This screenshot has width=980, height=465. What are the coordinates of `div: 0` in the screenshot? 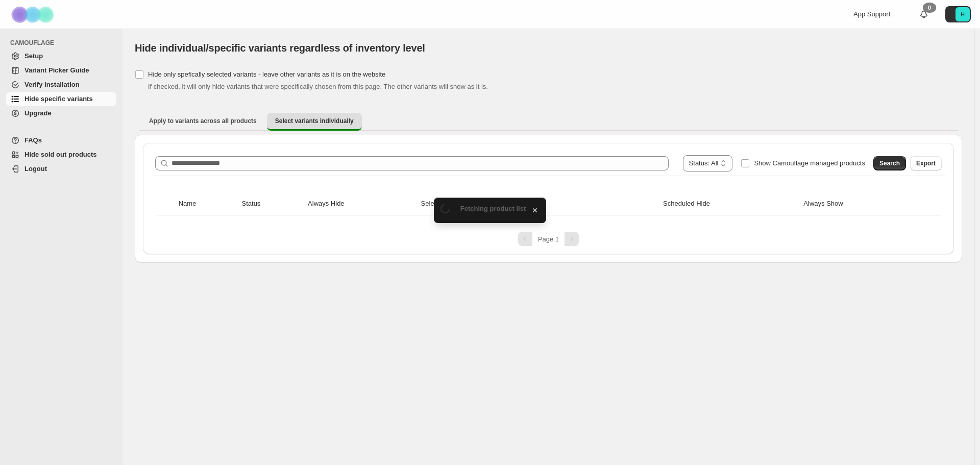 It's located at (930, 8).